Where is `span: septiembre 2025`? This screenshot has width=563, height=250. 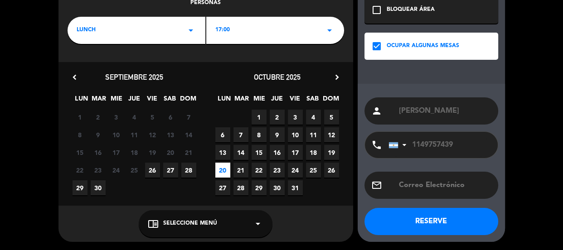
span: septiembre 2025 is located at coordinates (134, 77).